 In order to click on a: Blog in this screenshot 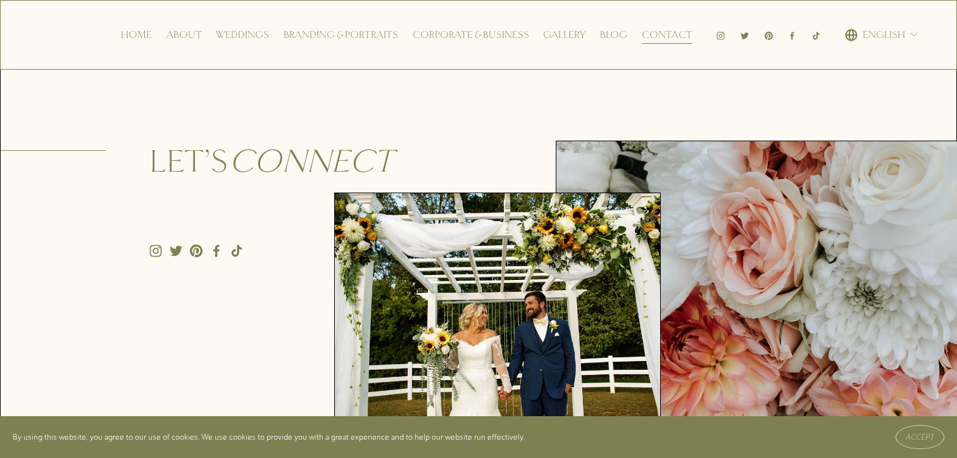, I will do `click(613, 35)`.